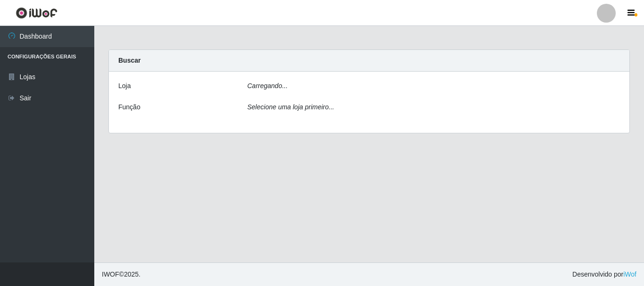  Describe the element at coordinates (630, 275) in the screenshot. I see `a: iWof` at that location.